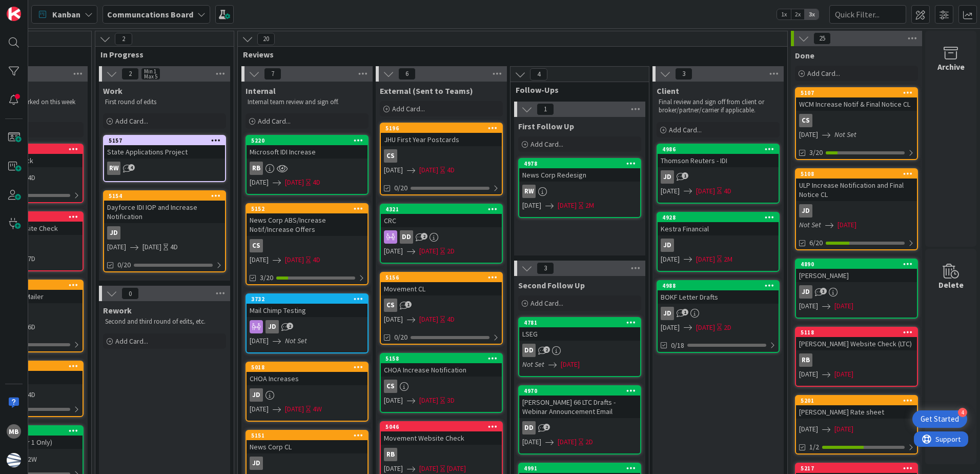  Describe the element at coordinates (150, 71) in the screenshot. I see `div: Min 1` at that location.